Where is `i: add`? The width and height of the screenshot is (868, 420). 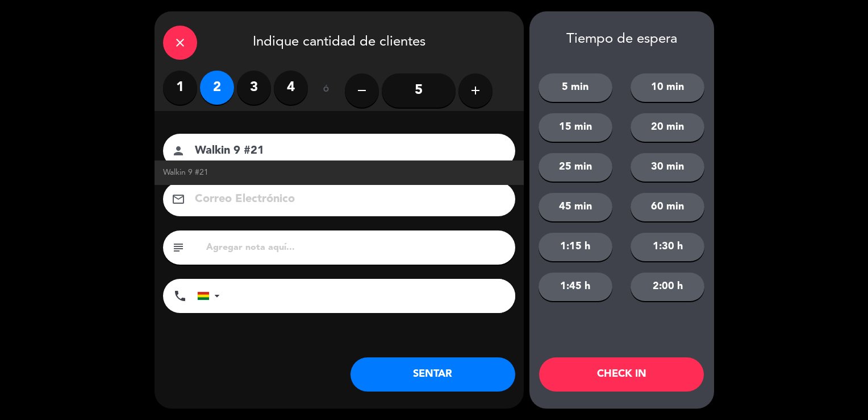
i: add is located at coordinates (475, 90).